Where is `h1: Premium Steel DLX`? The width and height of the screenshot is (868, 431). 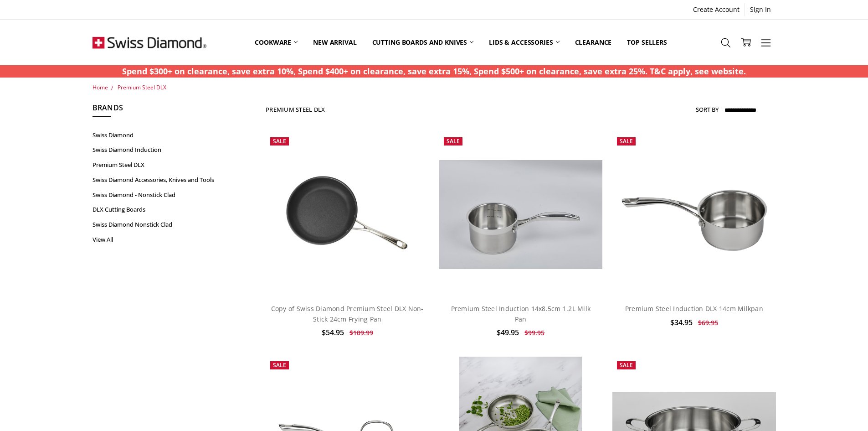 h1: Premium Steel DLX is located at coordinates (295, 109).